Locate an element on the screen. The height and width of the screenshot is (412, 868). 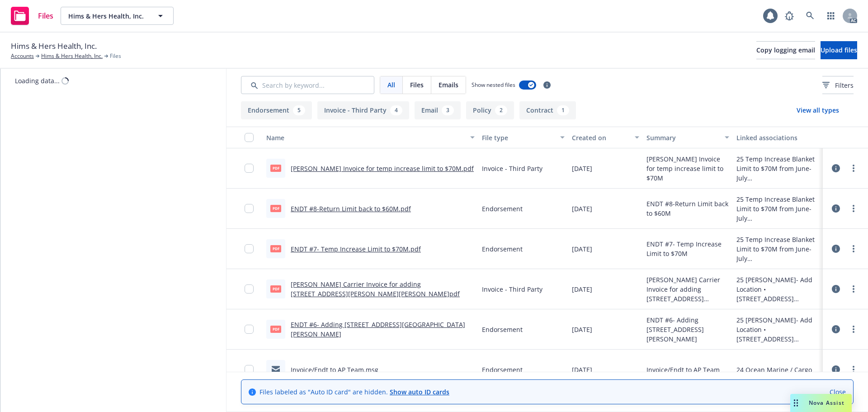
span: Copy logging email is located at coordinates (786, 50).